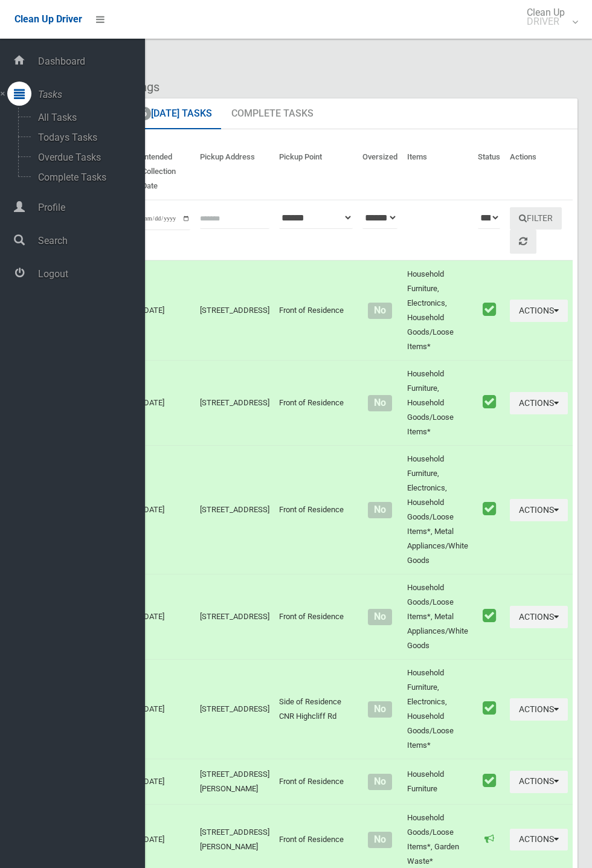 The width and height of the screenshot is (592, 868). I want to click on a: Clean Up Driver, so click(48, 20).